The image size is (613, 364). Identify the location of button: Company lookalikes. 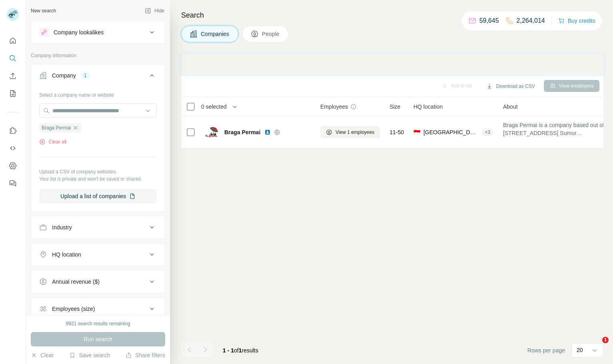
(98, 33).